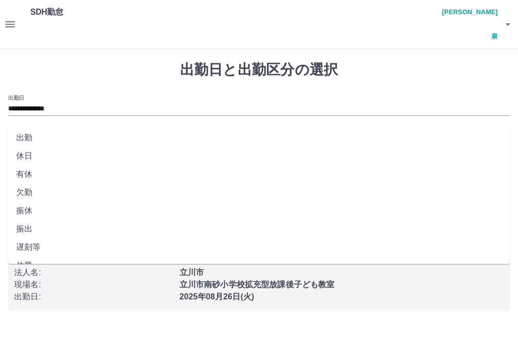 The width and height of the screenshot is (518, 348). I want to click on p: 出勤日 :, so click(94, 296).